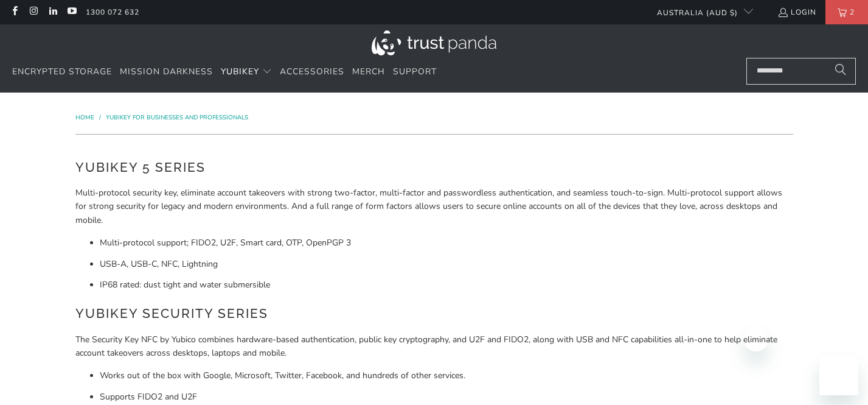 This screenshot has width=868, height=405. What do you see at coordinates (447, 243) in the screenshot?
I see `li: Multi-protocol support; FIDO2, U2F, Smart card, OTP, OpenPGP 3` at bounding box center [447, 243].